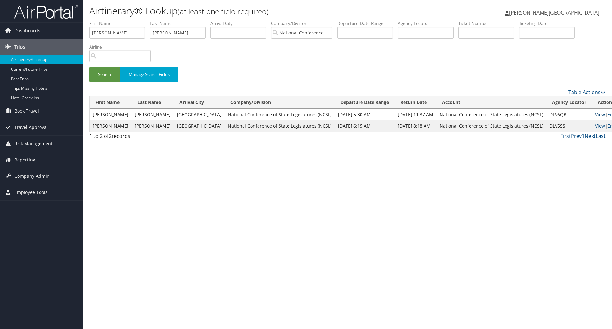  Describe the element at coordinates (20, 47) in the screenshot. I see `span: Trips` at that location.